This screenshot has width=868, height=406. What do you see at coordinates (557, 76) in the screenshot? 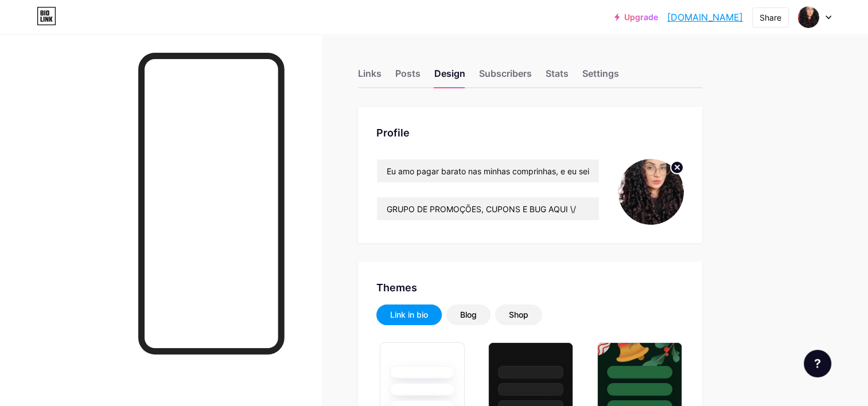
I see `div: Stats` at bounding box center [557, 76].